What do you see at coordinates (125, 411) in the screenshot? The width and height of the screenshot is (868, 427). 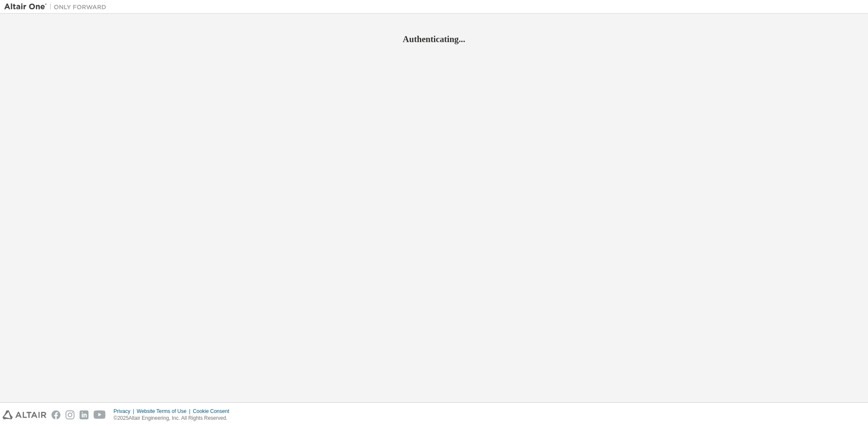 I see `div: Privacy` at bounding box center [125, 411].